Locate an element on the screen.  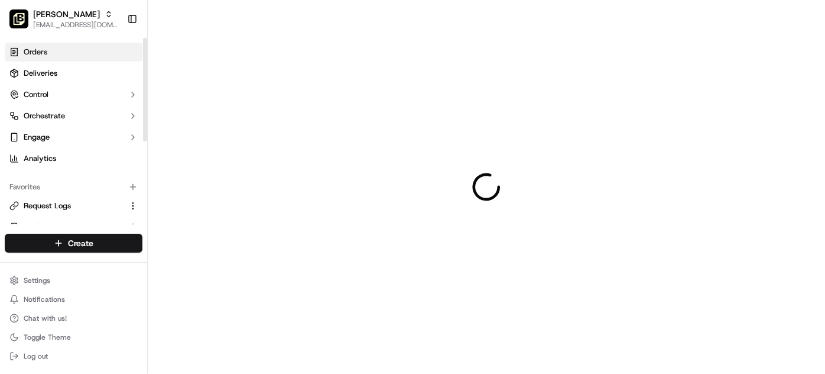
img: Pei Wei - Brentwood is located at coordinates (19, 19).